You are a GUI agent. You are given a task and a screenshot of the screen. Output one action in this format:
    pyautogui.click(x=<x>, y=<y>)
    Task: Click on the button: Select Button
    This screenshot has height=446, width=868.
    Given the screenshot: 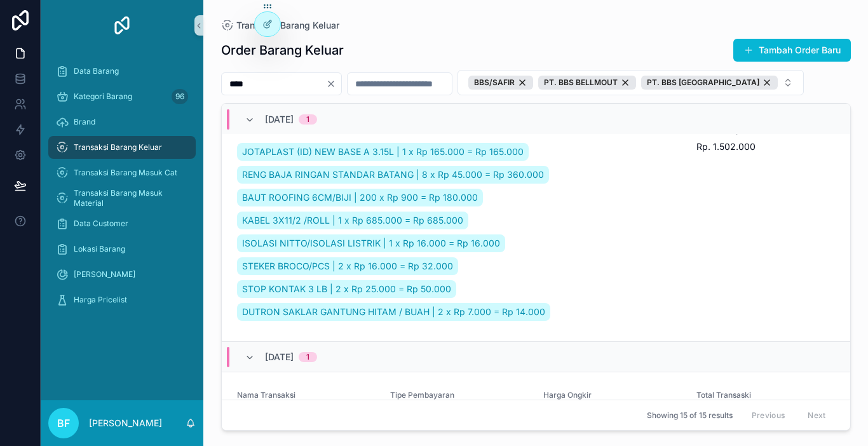 What is the action you would take?
    pyautogui.click(x=631, y=83)
    